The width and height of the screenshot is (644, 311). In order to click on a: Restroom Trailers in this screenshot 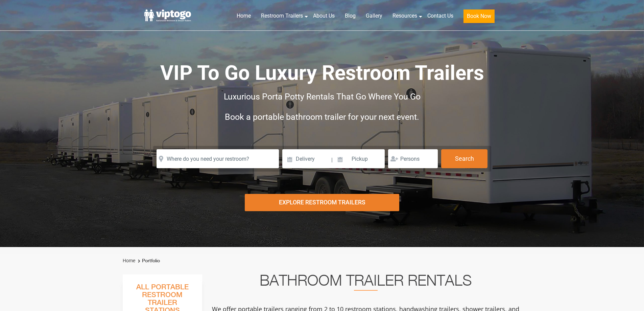, I will do `click(282, 16)`.